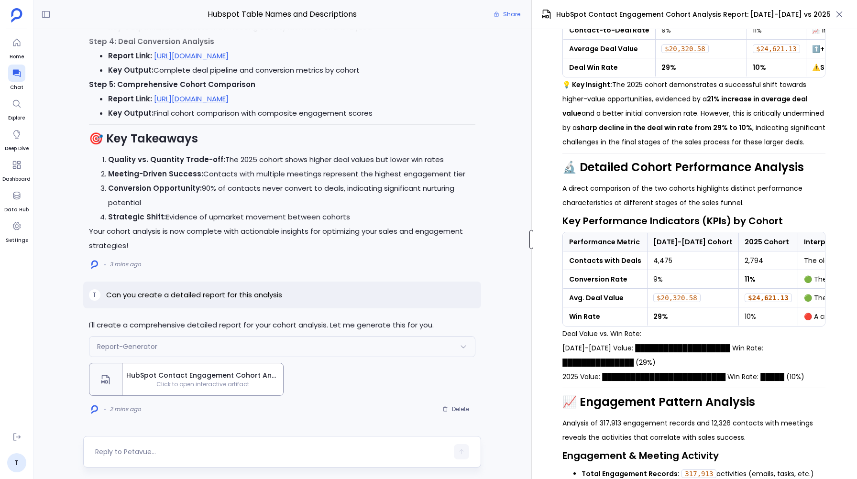  What do you see at coordinates (17, 88) in the screenshot?
I see `span: Chat` at bounding box center [17, 88].